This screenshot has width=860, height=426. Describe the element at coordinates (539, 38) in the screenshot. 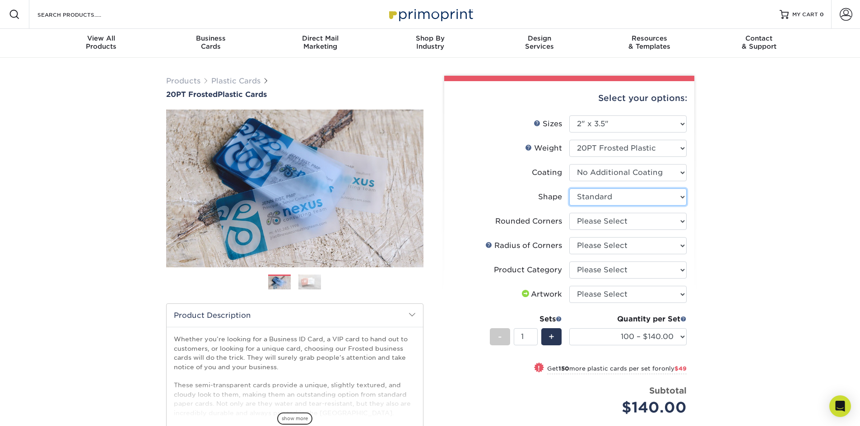

I see `span: Design` at that location.